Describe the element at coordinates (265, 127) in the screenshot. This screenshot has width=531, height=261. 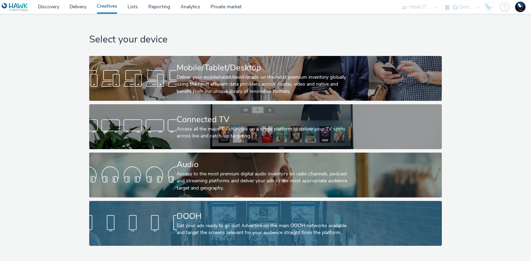
I see `a: Connected TVAccess all the major TV channels on a single platform to deliver your TV spots across...` at that location.